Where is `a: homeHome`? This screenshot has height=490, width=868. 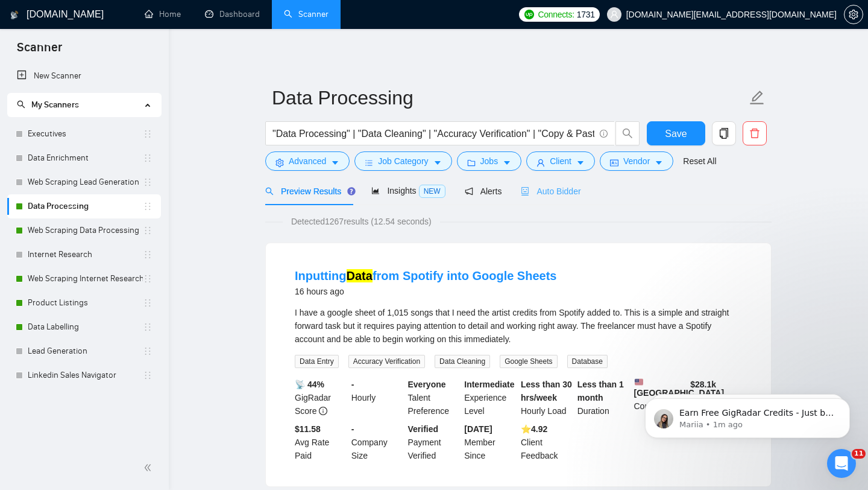
a: homeHome is located at coordinates (163, 14).